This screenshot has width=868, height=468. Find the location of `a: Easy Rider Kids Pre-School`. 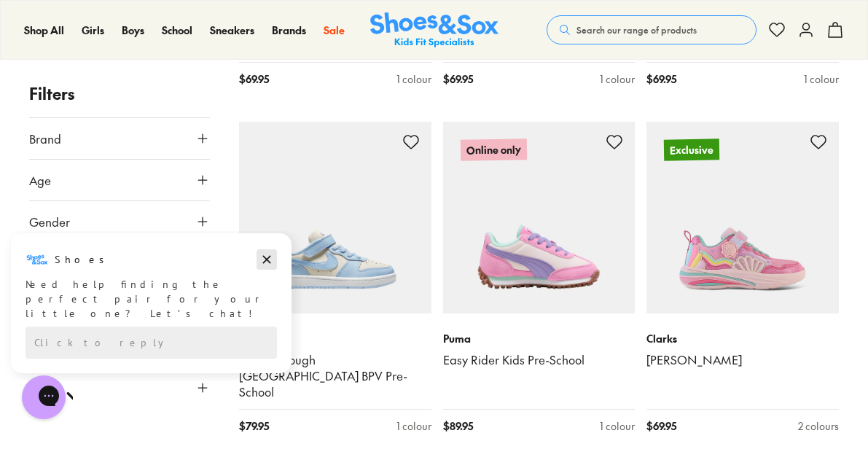

a: Easy Rider Kids Pre-School is located at coordinates (539, 360).